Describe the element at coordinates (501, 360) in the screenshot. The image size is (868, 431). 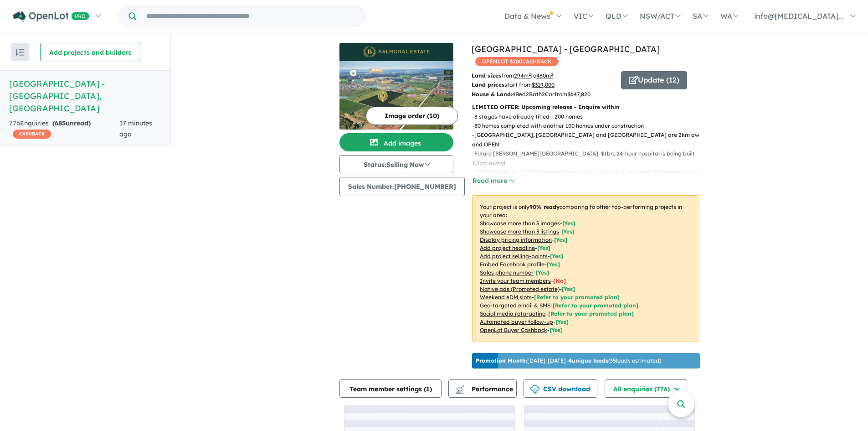
I see `b: Promotion Month:` at that location.